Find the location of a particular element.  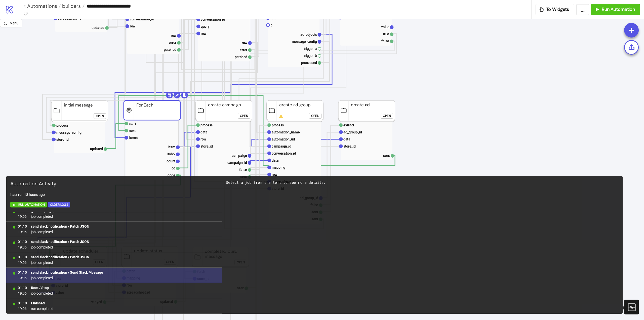

text: query is located at coordinates (205, 26).